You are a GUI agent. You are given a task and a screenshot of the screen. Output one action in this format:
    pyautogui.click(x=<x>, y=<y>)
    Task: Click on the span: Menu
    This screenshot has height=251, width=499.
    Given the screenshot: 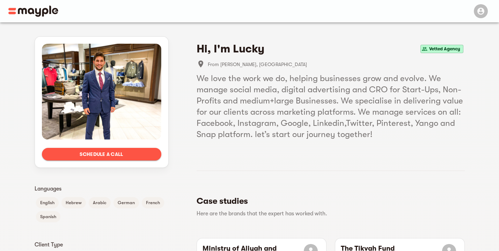 What is the action you would take?
    pyautogui.click(x=480, y=10)
    